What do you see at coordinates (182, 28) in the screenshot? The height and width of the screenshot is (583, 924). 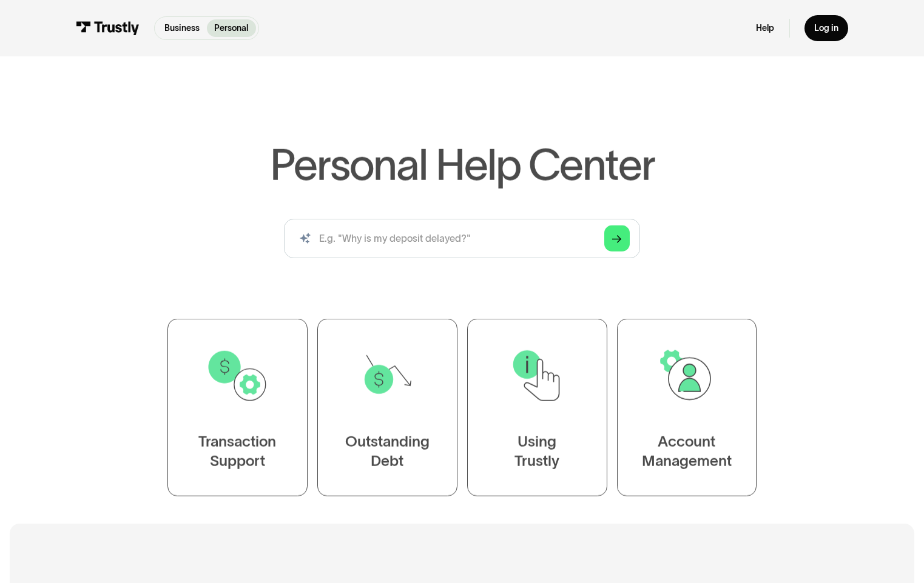 I see `a: Business` at bounding box center [182, 28].